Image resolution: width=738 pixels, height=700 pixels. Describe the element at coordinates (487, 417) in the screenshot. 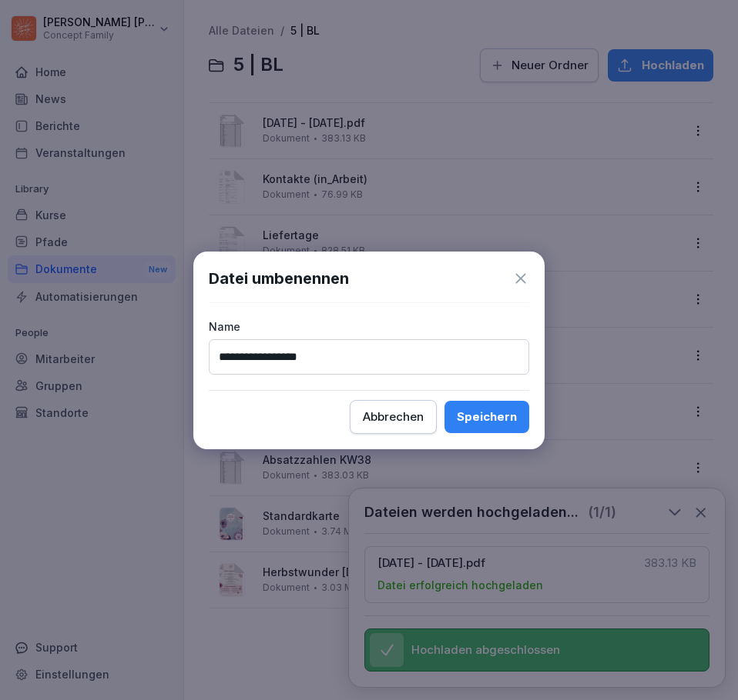

I see `button: Speichern` at that location.